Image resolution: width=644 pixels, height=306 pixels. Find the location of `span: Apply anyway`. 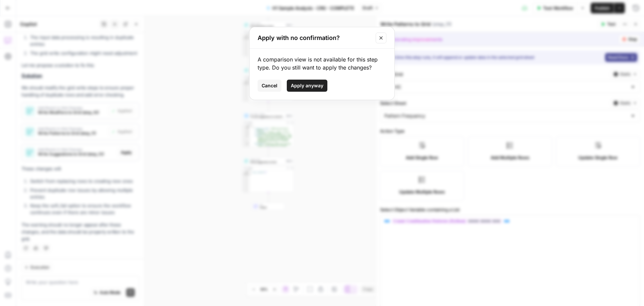

span: Apply anyway is located at coordinates (307, 86).